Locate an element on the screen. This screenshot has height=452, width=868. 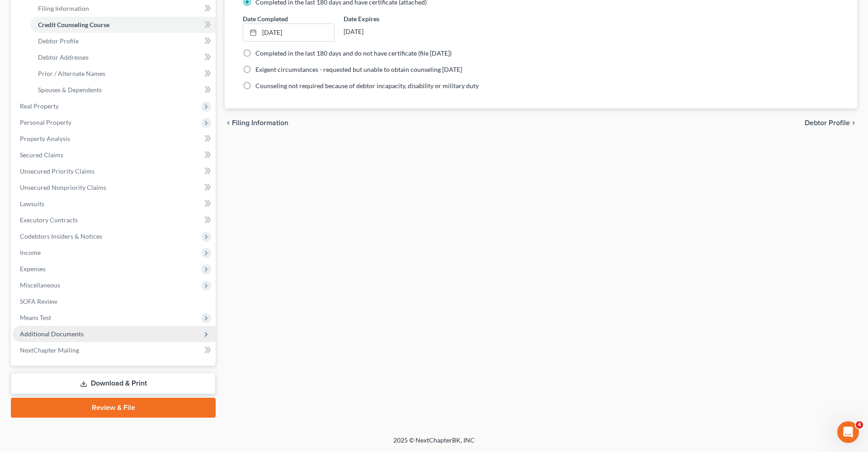
span: NextChapter Mailing is located at coordinates (49, 350).